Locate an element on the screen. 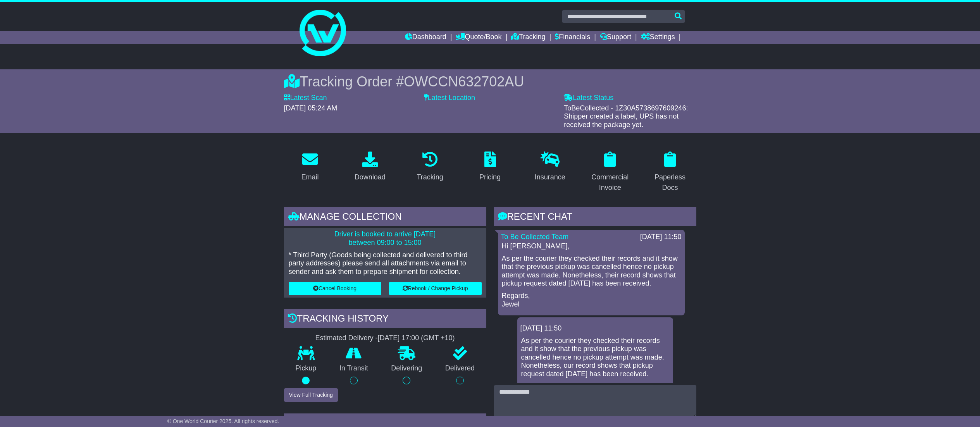  p: In Transit is located at coordinates (354, 368).